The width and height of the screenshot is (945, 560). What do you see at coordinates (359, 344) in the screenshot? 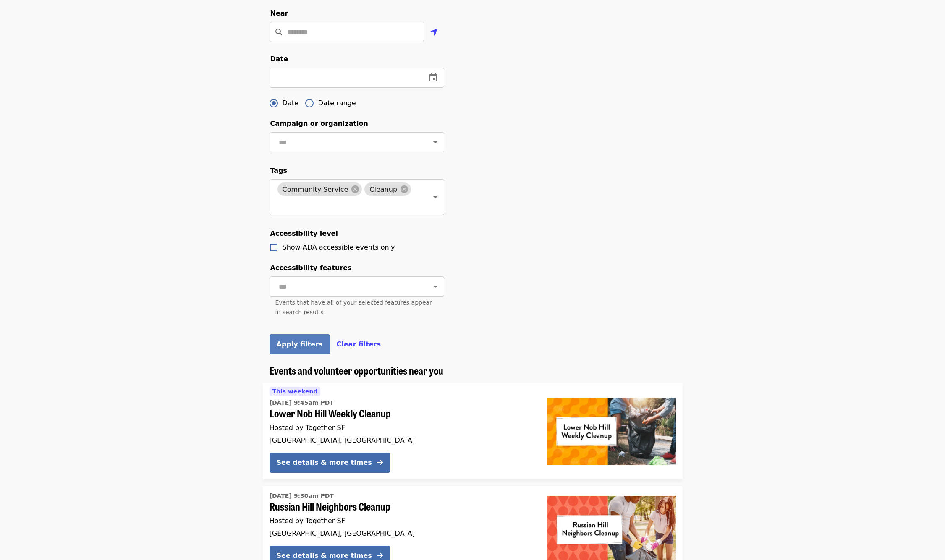
I see `button: Clear filters` at bounding box center [359, 344].